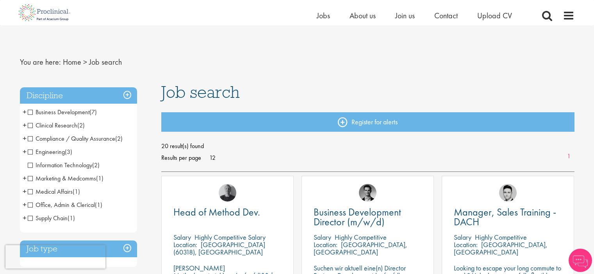 This screenshot has height=274, width=594. Describe the element at coordinates (507, 193) in the screenshot. I see `a: Connor Lynes` at that location.